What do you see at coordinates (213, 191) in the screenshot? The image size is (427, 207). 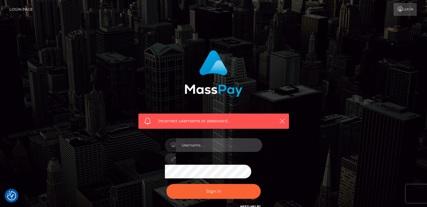 I see `button: Sign in` at bounding box center [213, 191].